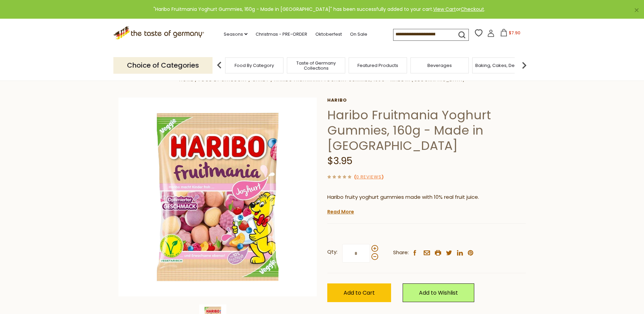 This screenshot has height=314, width=644. Describe the element at coordinates (358, 34) in the screenshot. I see `a: On Sale` at that location.